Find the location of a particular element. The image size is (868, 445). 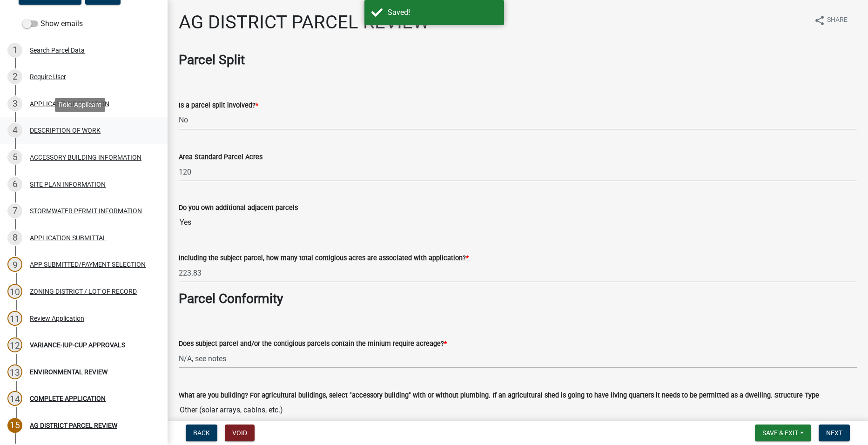

div: AG DISTRICT PARCEL REVIEW is located at coordinates (74, 426).